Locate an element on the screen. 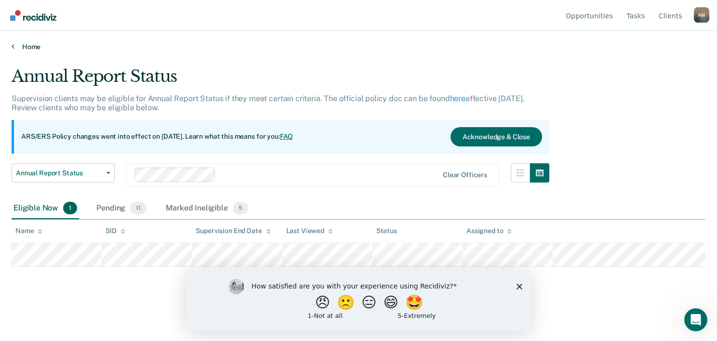  a: here is located at coordinates (458, 98).